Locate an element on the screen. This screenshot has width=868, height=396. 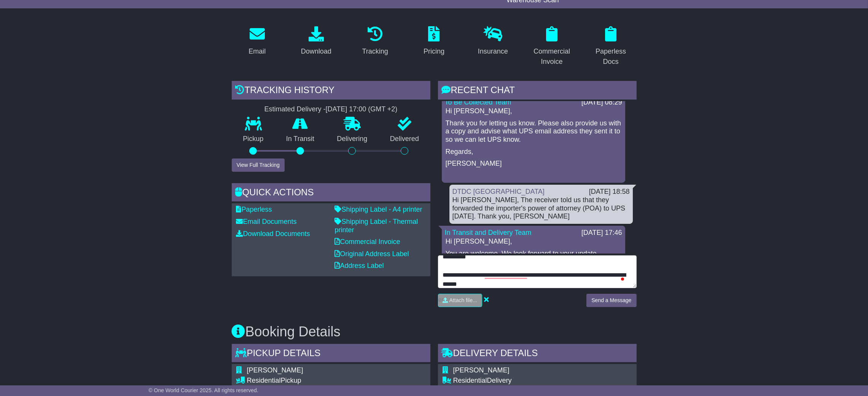
a: Email is located at coordinates (257, 42).